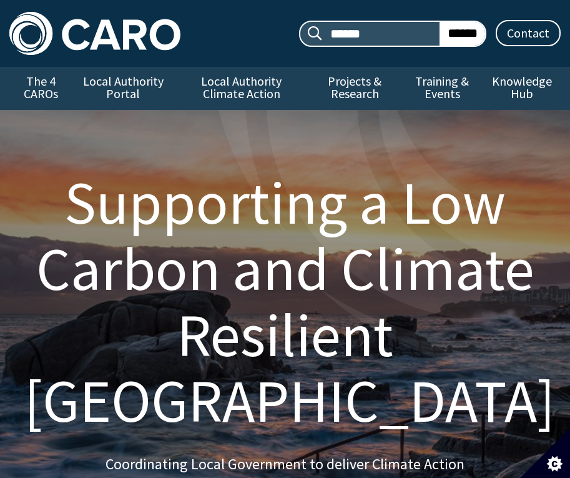 Image resolution: width=570 pixels, height=478 pixels. I want to click on a: Training & Events, so click(442, 88).